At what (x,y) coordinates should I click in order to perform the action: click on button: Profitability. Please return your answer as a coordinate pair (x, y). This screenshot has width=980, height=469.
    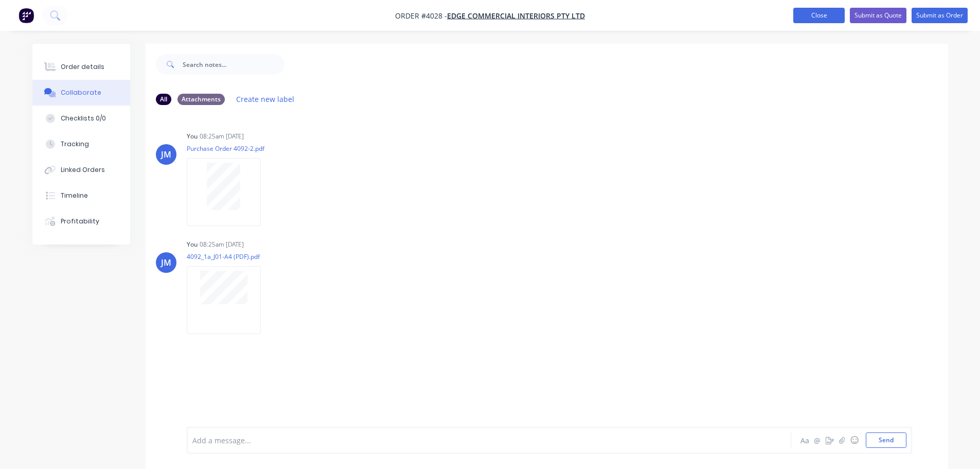
    Looking at the image, I should click on (81, 222).